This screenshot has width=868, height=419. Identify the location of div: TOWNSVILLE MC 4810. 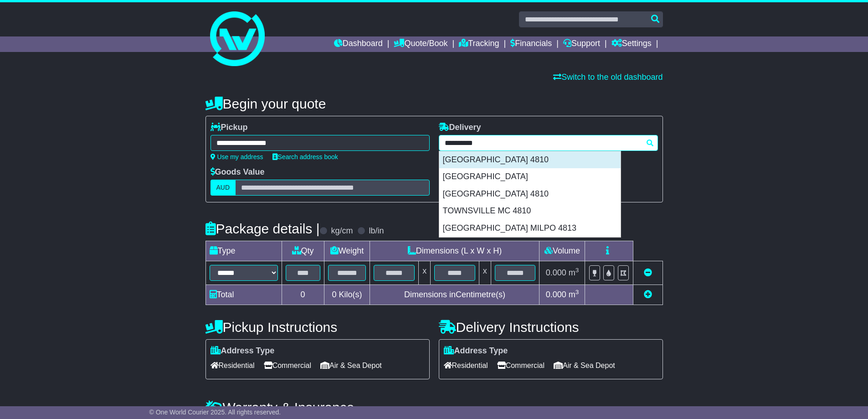
(530, 211).